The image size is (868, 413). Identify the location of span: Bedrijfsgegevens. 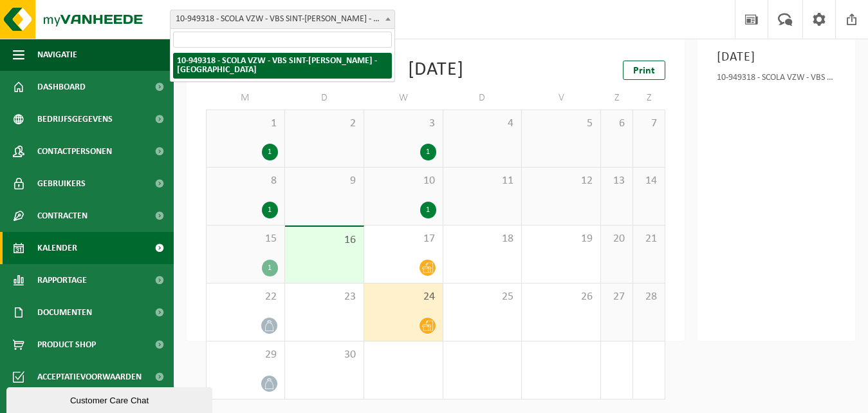
(74, 119).